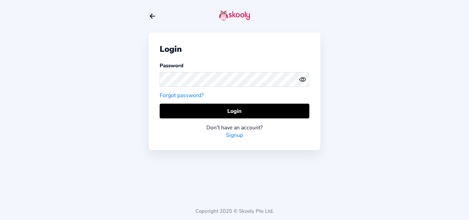 This screenshot has width=469, height=220. Describe the element at coordinates (303, 79) in the screenshot. I see `ion-icon: eye outline` at that location.